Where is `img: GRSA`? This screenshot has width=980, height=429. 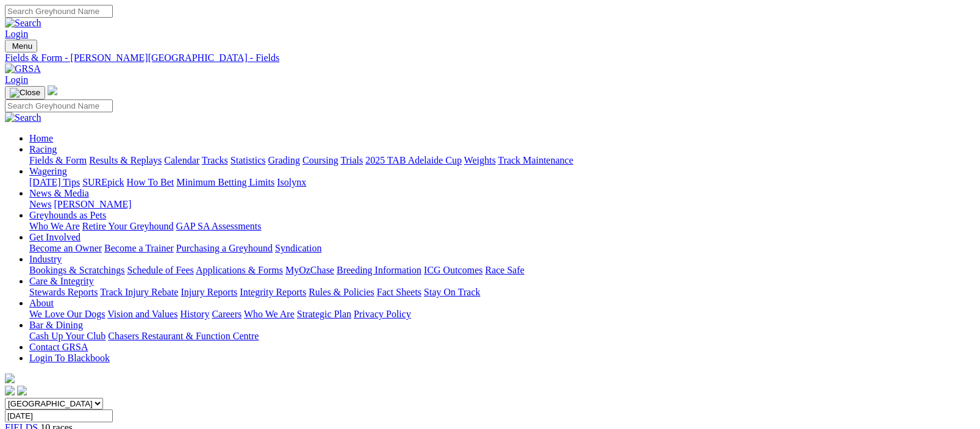 img: GRSA is located at coordinates (23, 69).